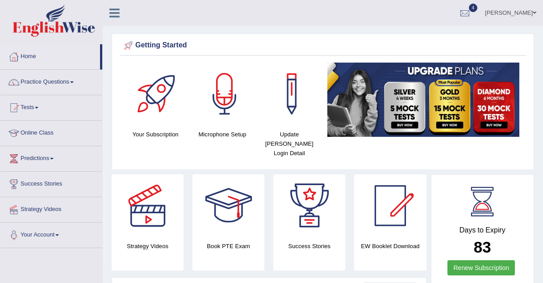 The width and height of the screenshot is (543, 283). What do you see at coordinates (483, 230) in the screenshot?
I see `h4: Days to Expiry` at bounding box center [483, 230].